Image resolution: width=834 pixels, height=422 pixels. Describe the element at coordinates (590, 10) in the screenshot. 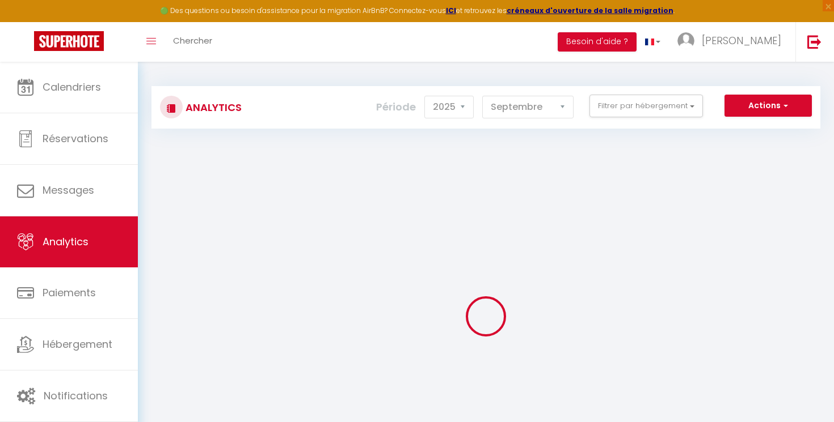

I see `strong: créneaux d'ouverture de la salle migration` at that location.